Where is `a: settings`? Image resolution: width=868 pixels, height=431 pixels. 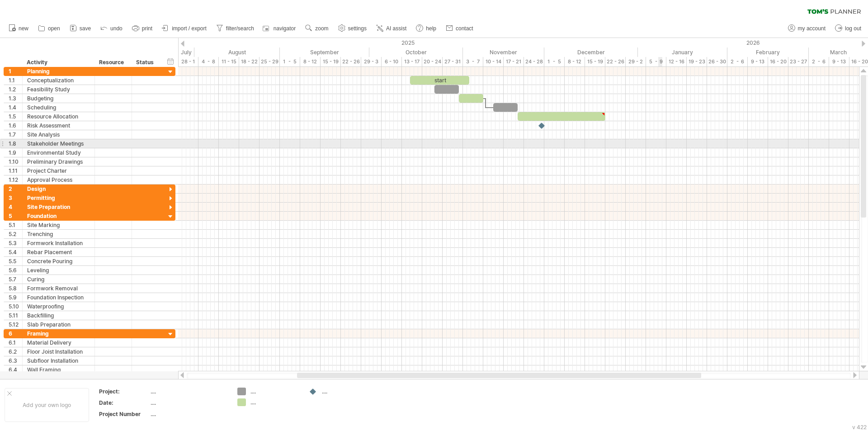 a: settings is located at coordinates (352, 29).